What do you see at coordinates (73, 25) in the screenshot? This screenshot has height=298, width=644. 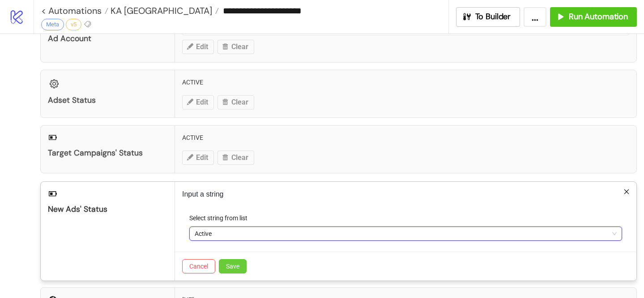 I see `div: v5` at bounding box center [73, 25].